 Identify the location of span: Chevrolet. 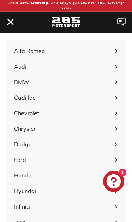
(62, 113).